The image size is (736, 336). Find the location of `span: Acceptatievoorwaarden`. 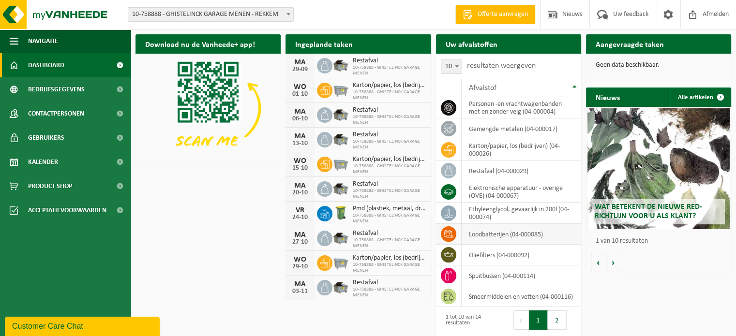

span: Acceptatievoorwaarden is located at coordinates (67, 211).